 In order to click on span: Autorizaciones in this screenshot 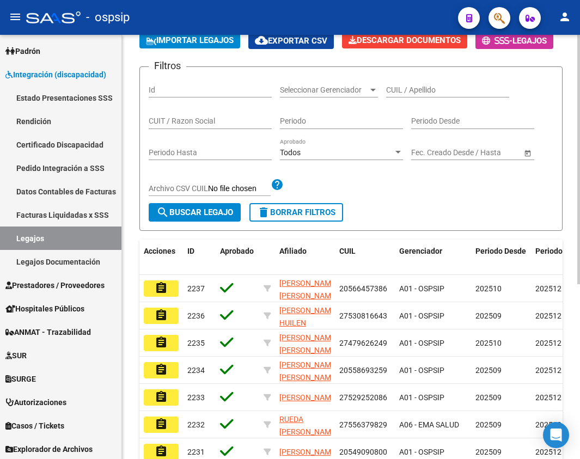, I will do `click(36, 402)`.